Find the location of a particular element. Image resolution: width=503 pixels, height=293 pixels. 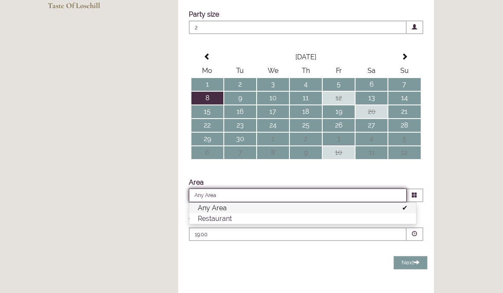

label: Area is located at coordinates (196, 182).